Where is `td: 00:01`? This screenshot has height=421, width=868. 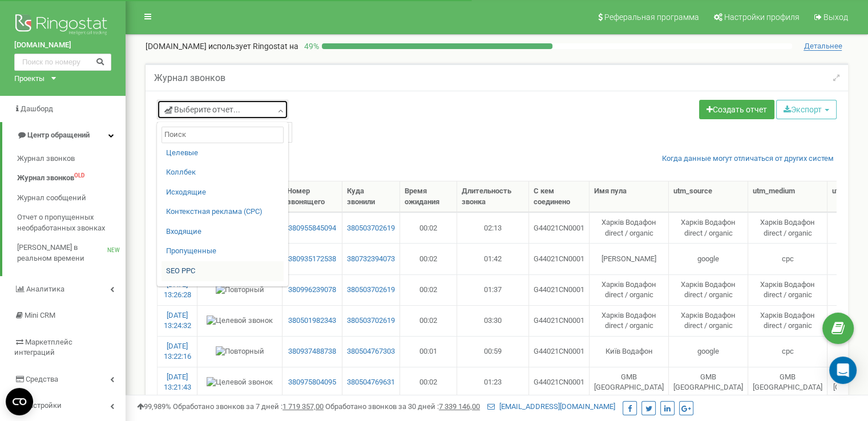 td: 00:01 is located at coordinates (429, 351).